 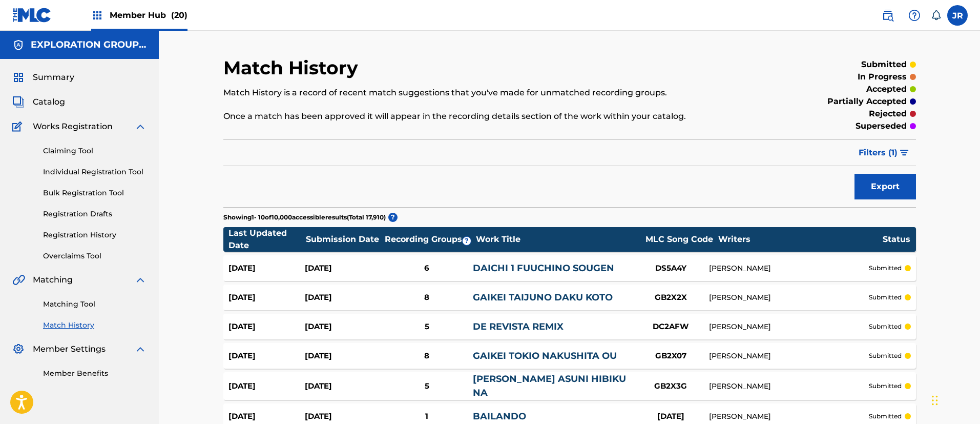 What do you see at coordinates (53, 280) in the screenshot?
I see `span: Matching` at bounding box center [53, 280].